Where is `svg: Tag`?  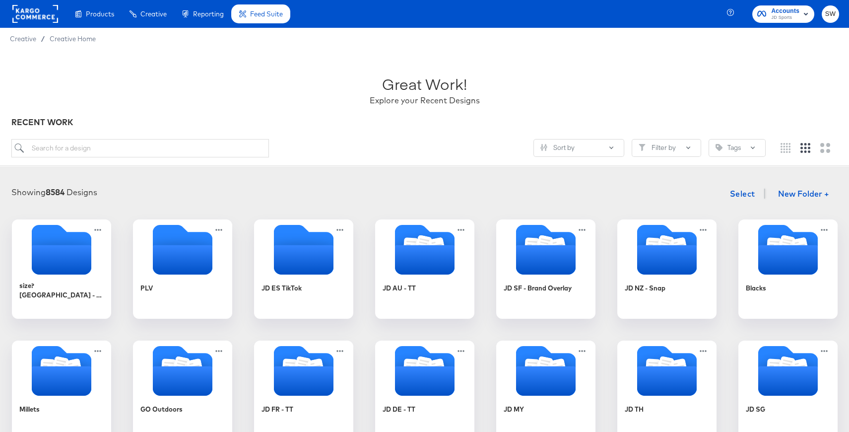 svg: Tag is located at coordinates (719, 147).